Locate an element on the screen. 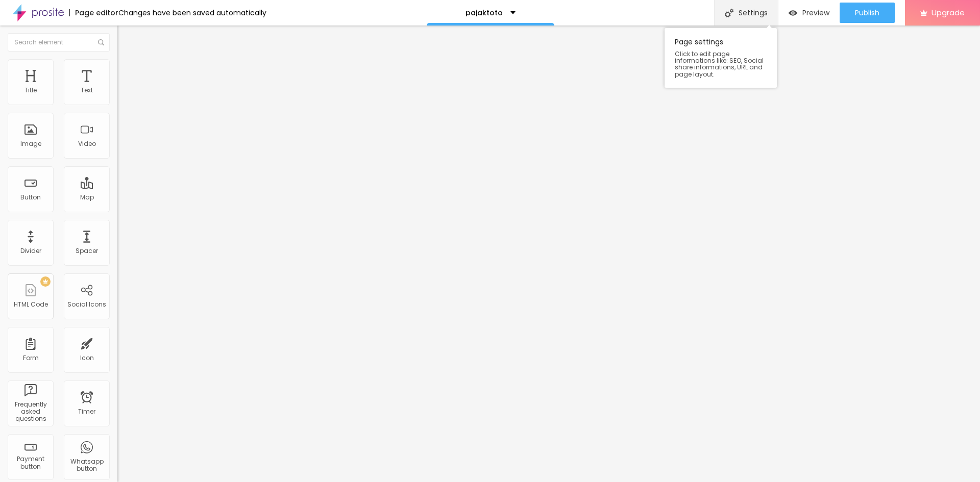  div: Text is located at coordinates (86, 90).